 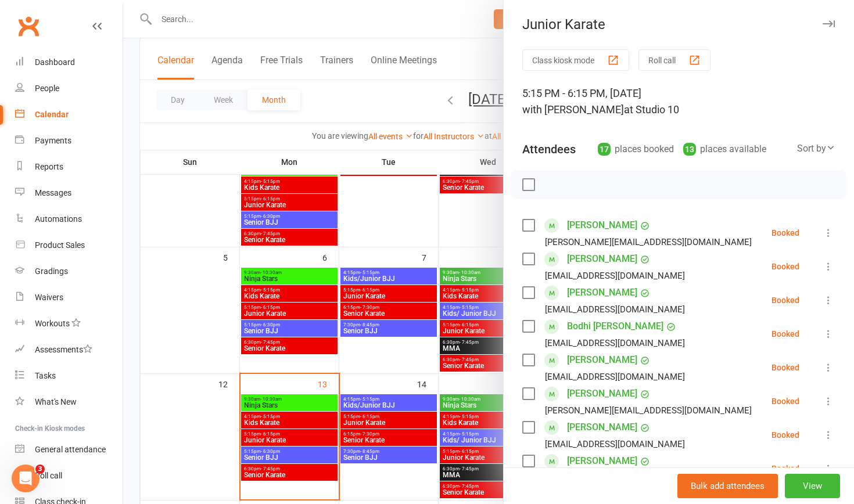 I want to click on a: Reports, so click(x=69, y=167).